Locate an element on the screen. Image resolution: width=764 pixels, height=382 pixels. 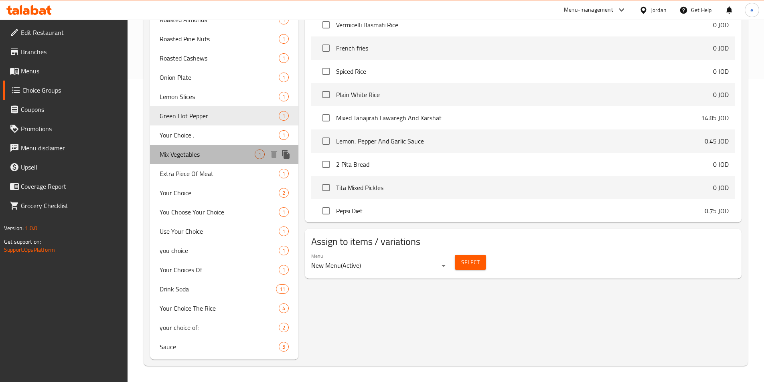
div: You Choose Your Choice1 is located at coordinates (224, 212).